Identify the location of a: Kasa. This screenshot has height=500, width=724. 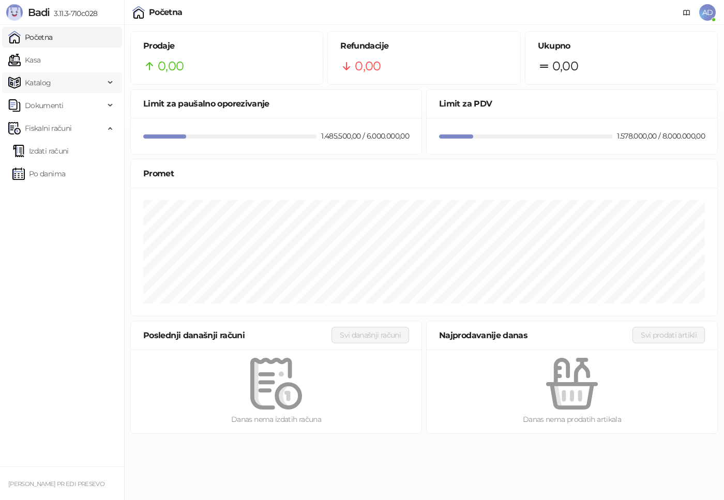
(24, 60).